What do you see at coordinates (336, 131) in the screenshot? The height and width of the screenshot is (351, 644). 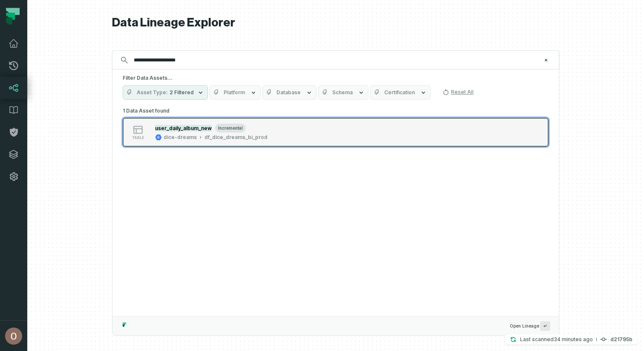 I see `div: 1 Data Asset found` at bounding box center [336, 131].